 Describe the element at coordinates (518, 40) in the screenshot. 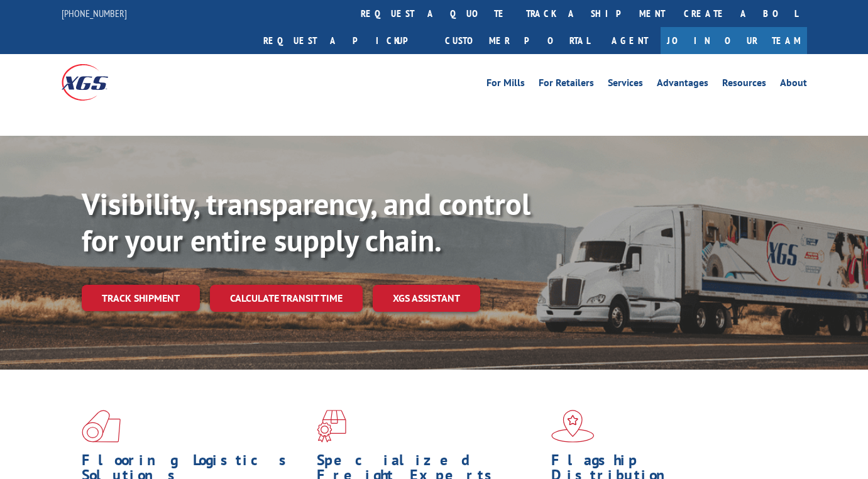

I see `a: Customer Portal` at that location.